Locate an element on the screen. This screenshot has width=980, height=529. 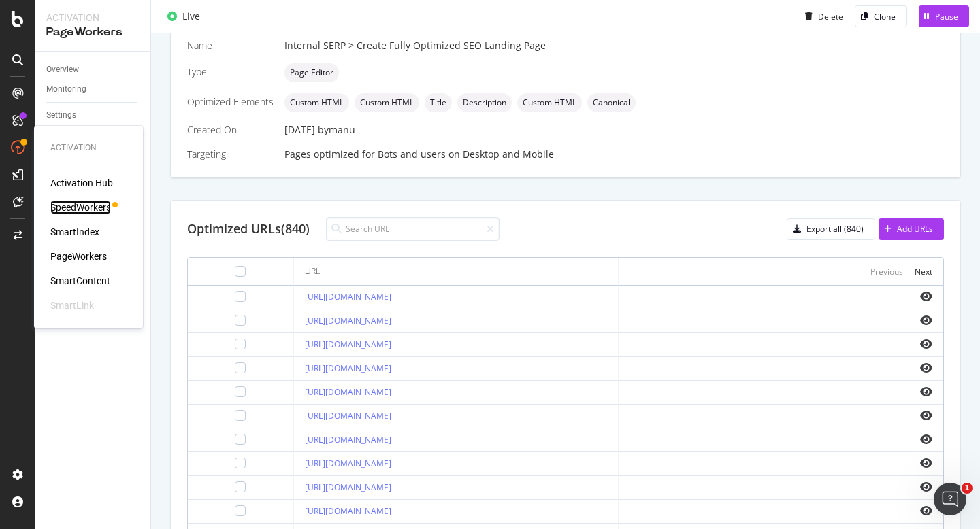
a: Activation Hub is located at coordinates (82, 183).